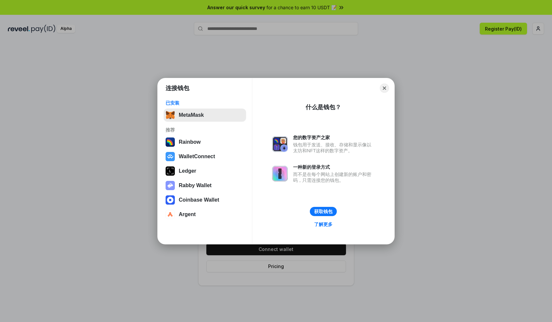 The width and height of the screenshot is (552, 322). What do you see at coordinates (205, 200) in the screenshot?
I see `button: Coinbase Wallet` at bounding box center [205, 200].